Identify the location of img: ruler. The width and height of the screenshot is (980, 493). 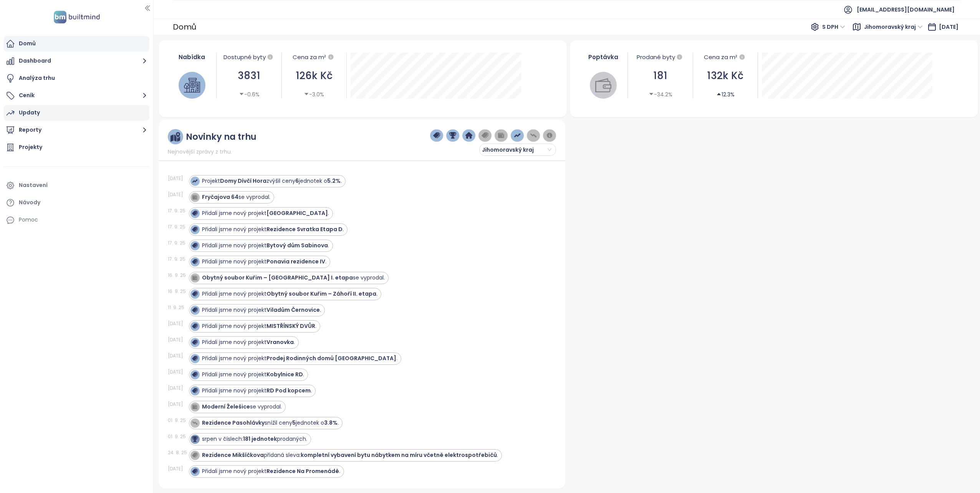
(175, 136).